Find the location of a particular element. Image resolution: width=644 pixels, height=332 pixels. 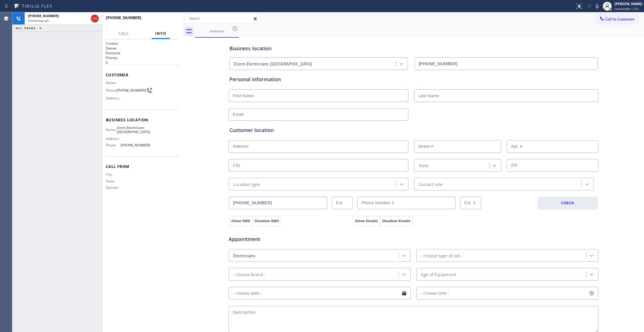

span: Business location is located at coordinates (142, 120).